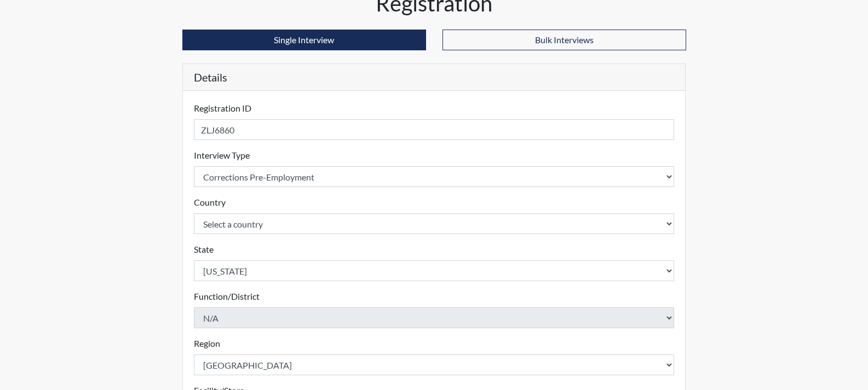 This screenshot has width=868, height=390. I want to click on label: State, so click(204, 250).